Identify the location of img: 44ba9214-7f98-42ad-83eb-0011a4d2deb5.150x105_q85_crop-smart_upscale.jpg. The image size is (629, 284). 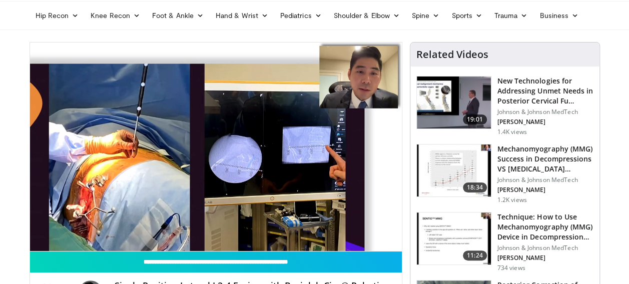
(454, 171).